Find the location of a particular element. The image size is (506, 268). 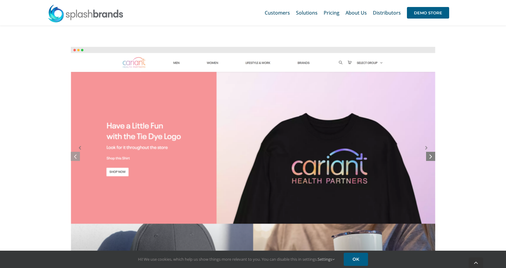

span: DEMO STORE is located at coordinates (428, 13).